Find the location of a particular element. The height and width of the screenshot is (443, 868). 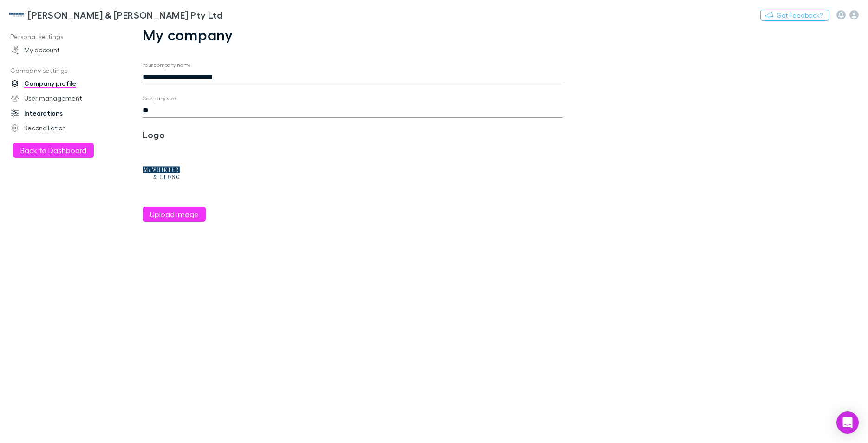

a: Integrations is located at coordinates (64, 114).